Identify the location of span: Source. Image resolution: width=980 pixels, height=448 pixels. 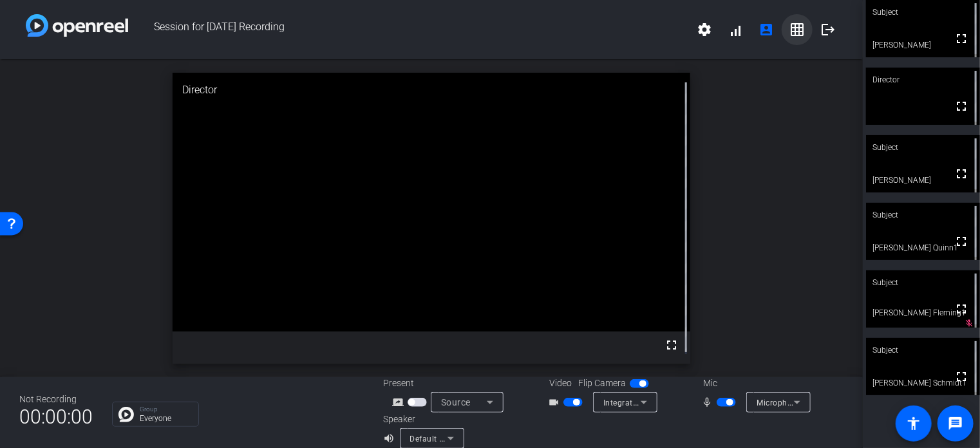
(456, 403).